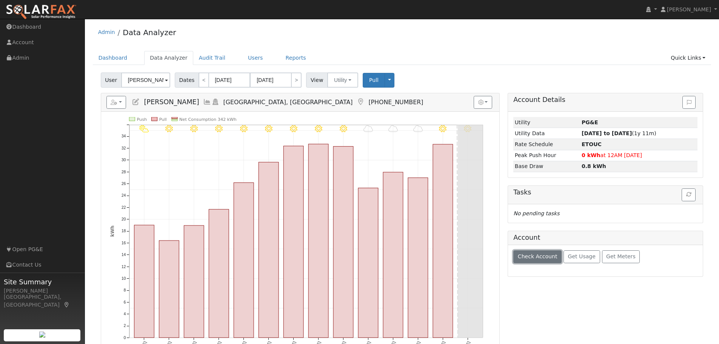 This screenshot has width=719, height=344. What do you see at coordinates (136, 102) in the screenshot?
I see `a: Edit User (17376)` at bounding box center [136, 102].